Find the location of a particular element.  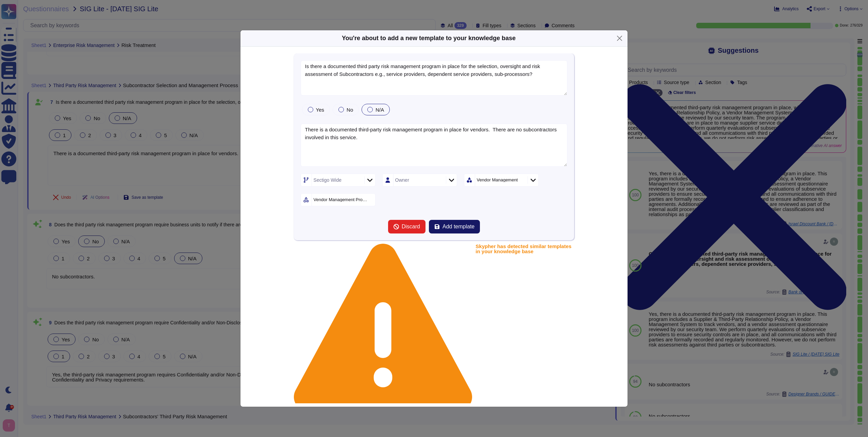

p: Skypher has detected similar templates in your knowledge base is located at coordinates (525, 330).